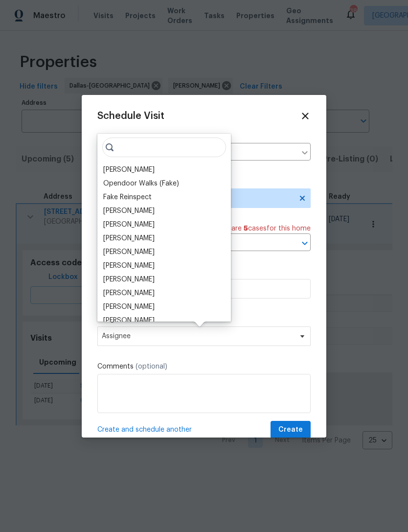  I want to click on span: (optional), so click(151, 367).